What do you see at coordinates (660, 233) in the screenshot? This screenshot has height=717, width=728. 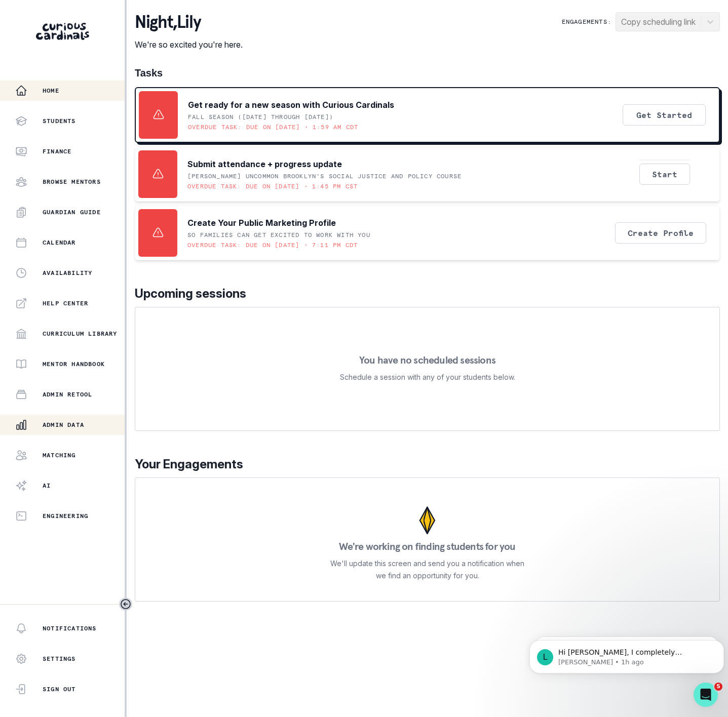 I see `button: Create Profile` at bounding box center [660, 233].